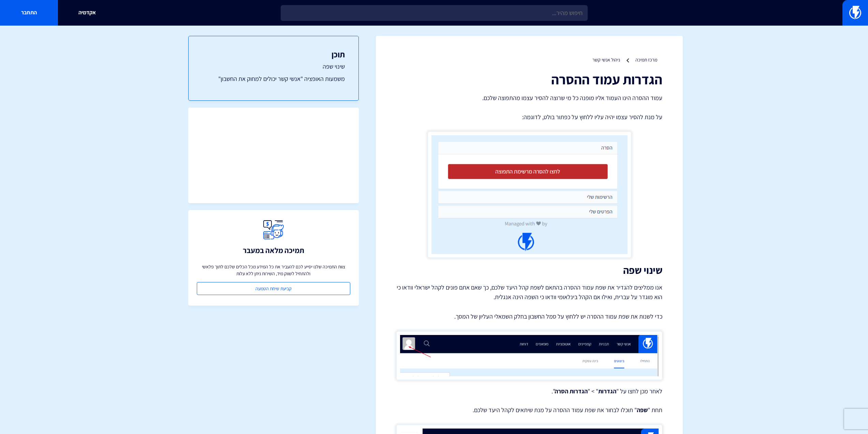  I want to click on p: צוות התמיכה שלנו יסייע לכם להעביר את כל המידע מכל הכלים שלכם לתוך פלאשי ולהתחיל לשווק מיד, השירות..., so click(274, 270).